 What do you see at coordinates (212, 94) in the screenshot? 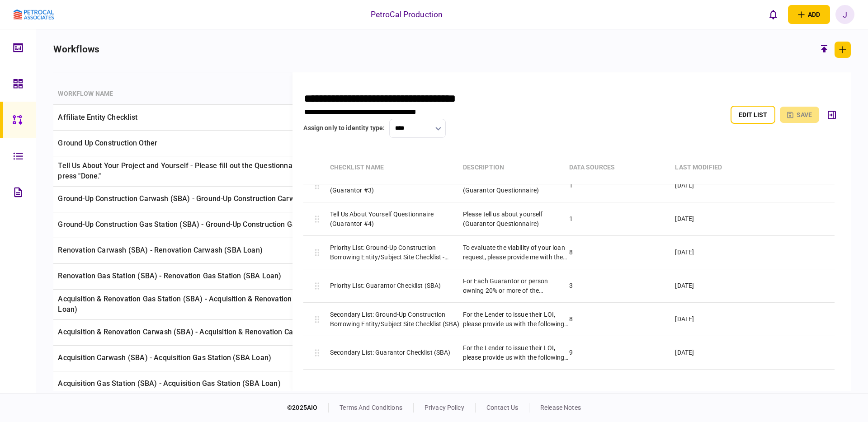
I see `th: Workflow name` at bounding box center [212, 94].